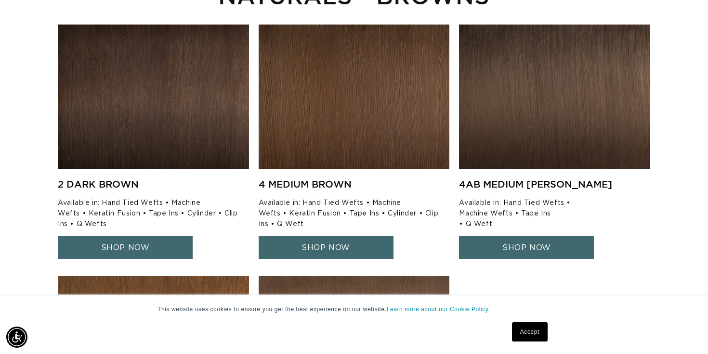  I want to click on div: Chat Widget, so click(684, 331).